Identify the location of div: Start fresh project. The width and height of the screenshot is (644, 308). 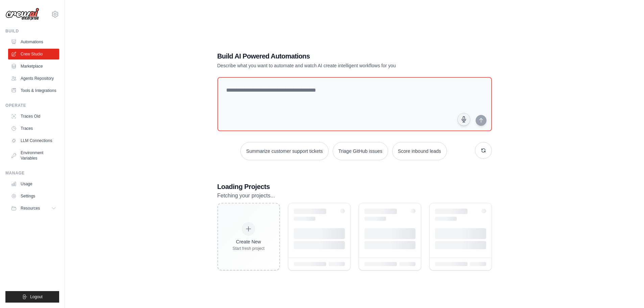
(248, 248).